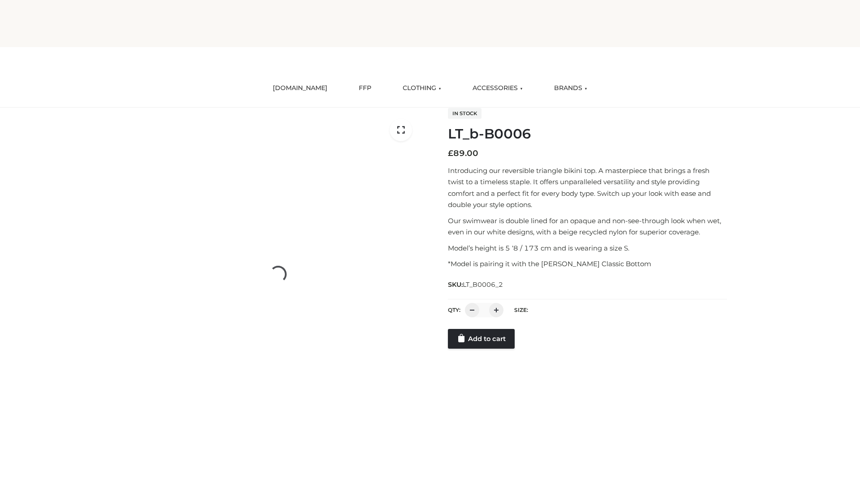 This screenshot has height=484, width=860. I want to click on a: FFP, so click(365, 88).